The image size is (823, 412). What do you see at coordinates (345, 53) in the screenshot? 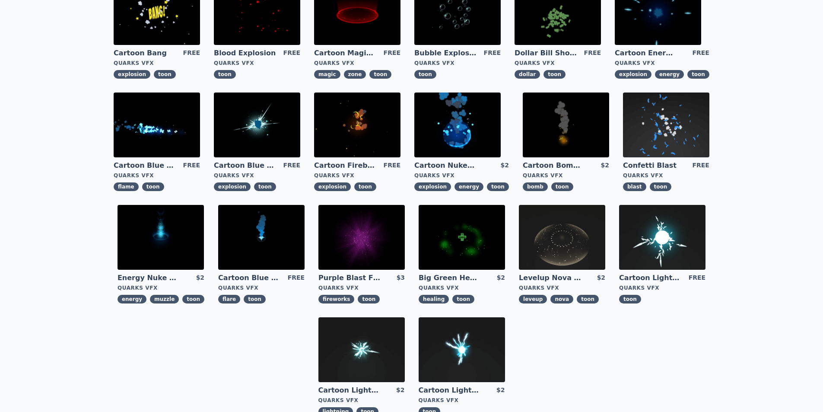
I see `a: Cartoon Magic Zone` at bounding box center [345, 53].